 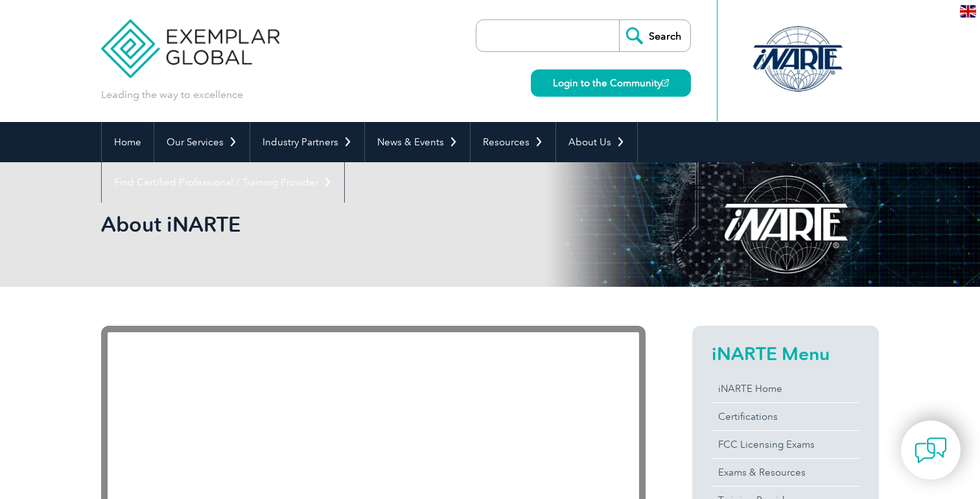 I want to click on a: Certifications, so click(x=786, y=417).